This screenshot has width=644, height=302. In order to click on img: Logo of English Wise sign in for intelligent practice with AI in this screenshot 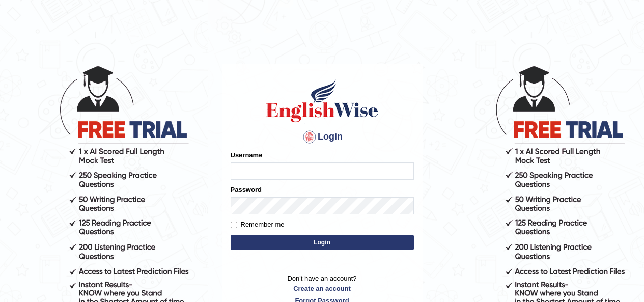, I will do `click(322, 101)`.